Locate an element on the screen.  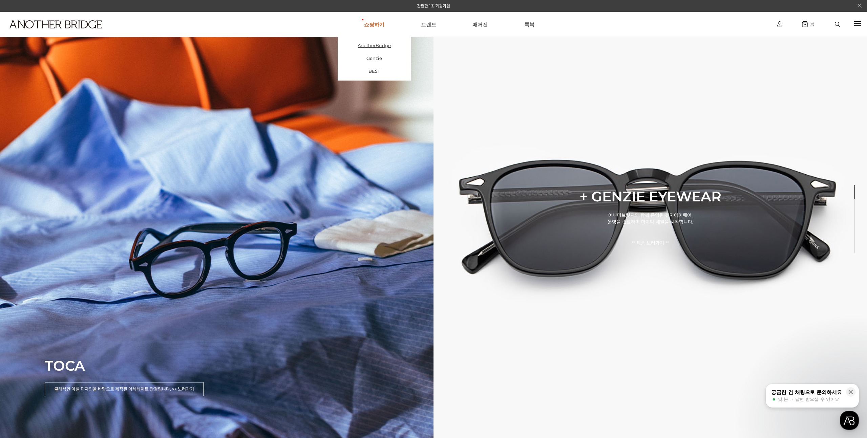
a: AnotherBridge is located at coordinates (374, 45).